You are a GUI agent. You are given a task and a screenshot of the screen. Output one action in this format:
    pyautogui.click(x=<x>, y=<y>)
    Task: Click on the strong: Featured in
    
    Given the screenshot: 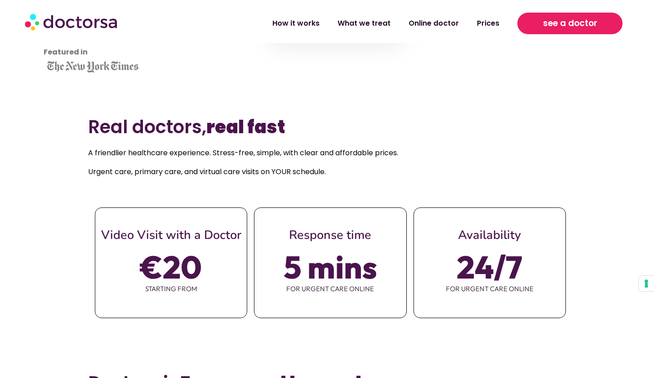 What is the action you would take?
    pyautogui.click(x=66, y=52)
    